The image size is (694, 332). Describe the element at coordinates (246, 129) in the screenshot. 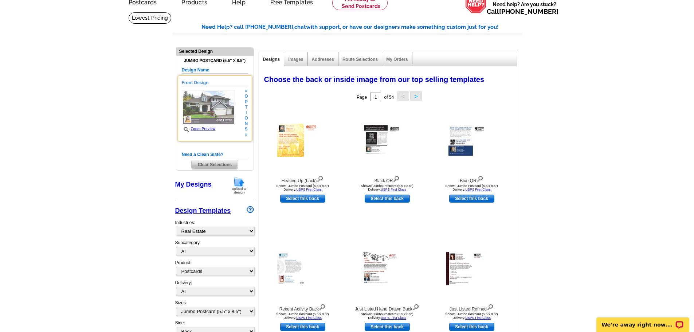

I see `span: s` at that location.